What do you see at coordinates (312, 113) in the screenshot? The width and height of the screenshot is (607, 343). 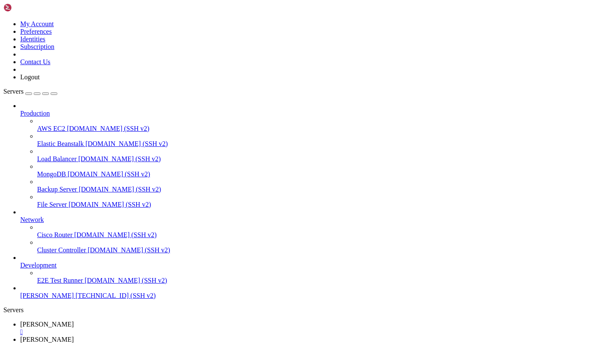 I see `a: Production` at bounding box center [312, 113].